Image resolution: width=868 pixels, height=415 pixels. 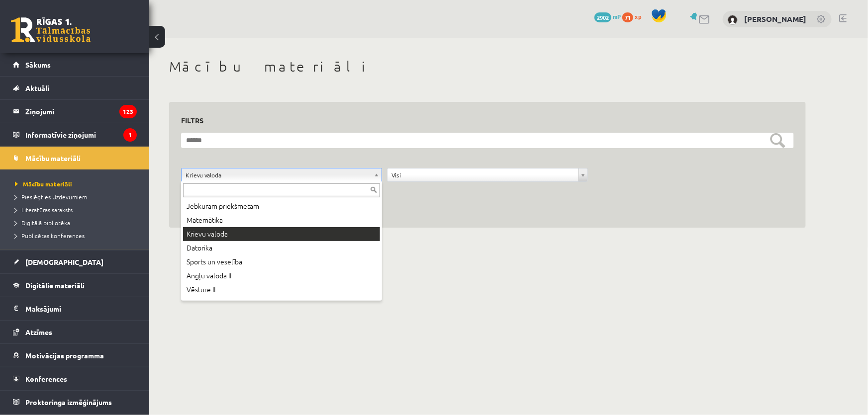 I want to click on div: Angļu valoda II, so click(x=281, y=276).